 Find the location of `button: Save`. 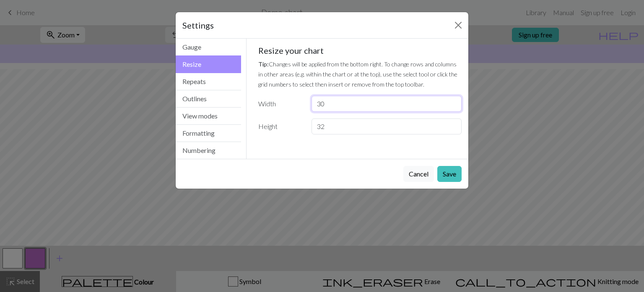

button: Save is located at coordinates (449, 173).